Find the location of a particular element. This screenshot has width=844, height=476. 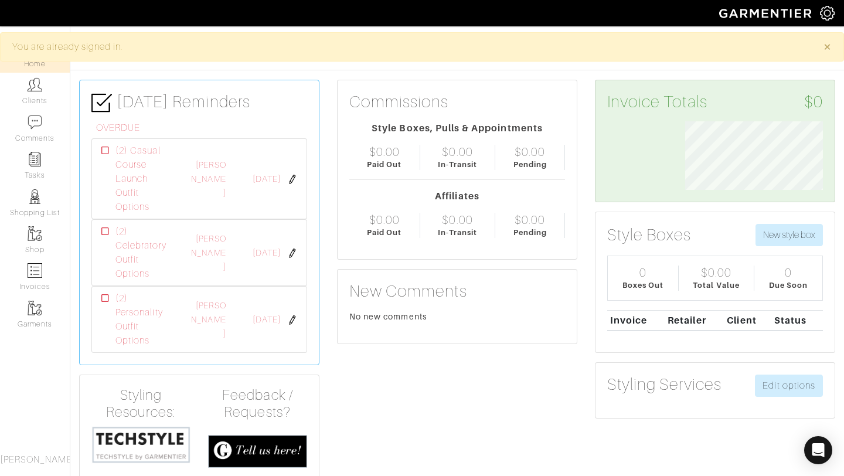

div: Total Value is located at coordinates (717, 285).